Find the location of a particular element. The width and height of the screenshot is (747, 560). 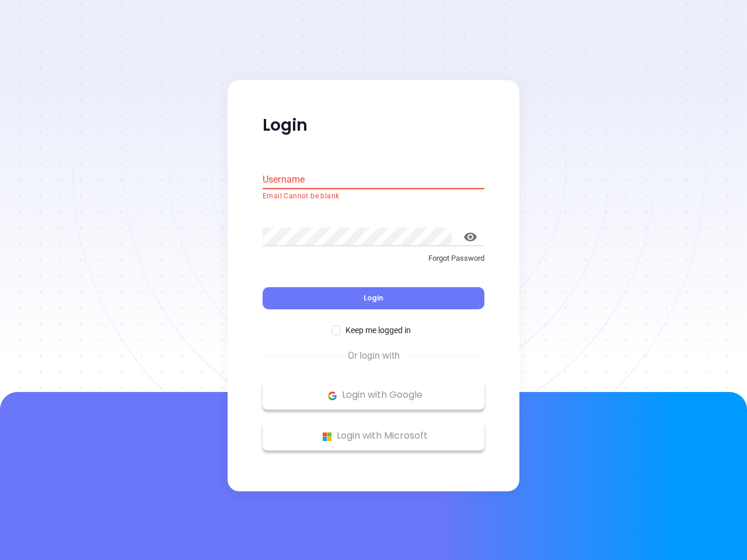

p: Email Cannot be blank is located at coordinates (373, 197).